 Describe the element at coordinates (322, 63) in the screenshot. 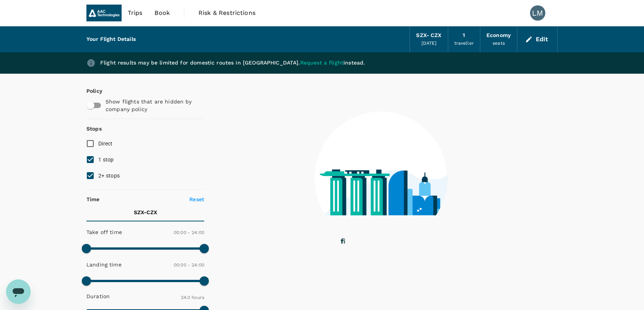

I see `span: Request a flight` at that location.